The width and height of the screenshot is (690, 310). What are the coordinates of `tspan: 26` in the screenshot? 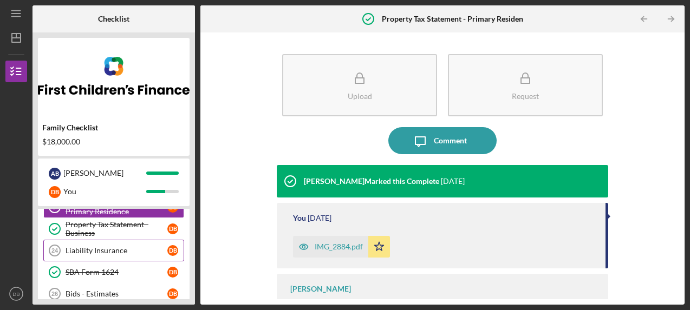 It's located at (55, 294).